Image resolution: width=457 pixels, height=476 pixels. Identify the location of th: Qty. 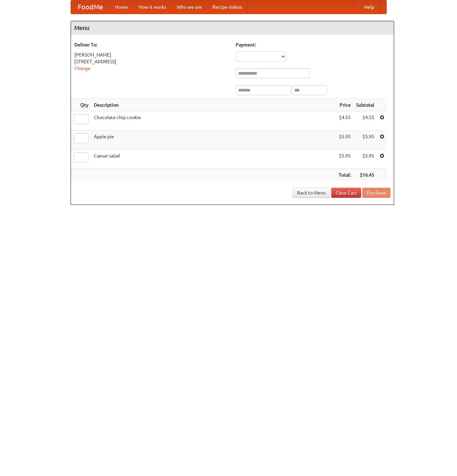
(81, 105).